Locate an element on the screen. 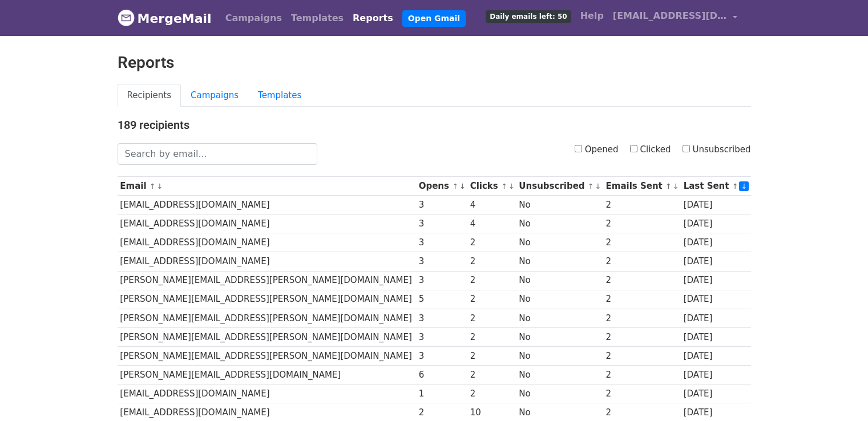 The image size is (868, 421). img: MergeMail logo is located at coordinates (126, 18).